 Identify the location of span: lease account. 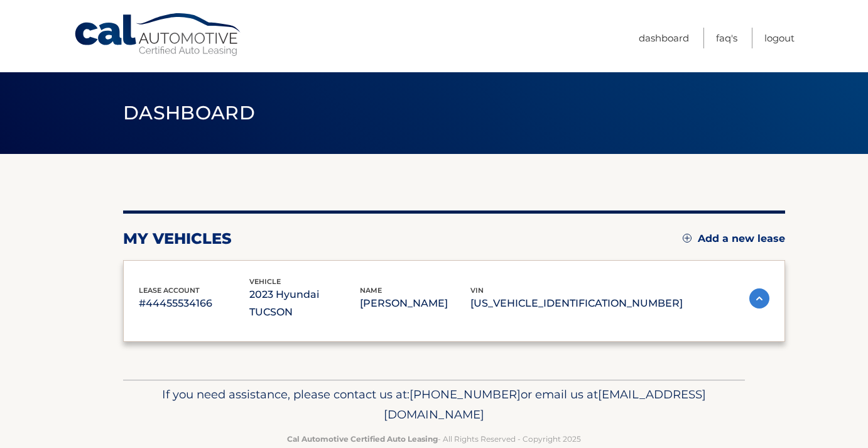
(169, 291).